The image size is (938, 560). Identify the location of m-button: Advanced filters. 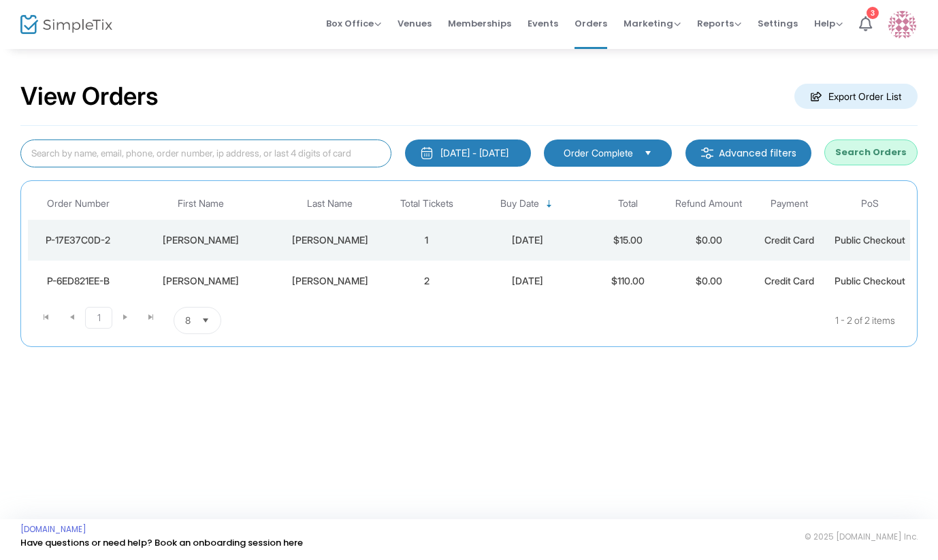
(749, 153).